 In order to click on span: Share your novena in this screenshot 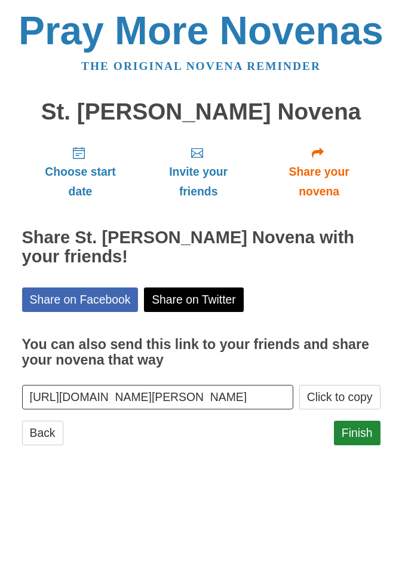, I will do `click(319, 182)`.